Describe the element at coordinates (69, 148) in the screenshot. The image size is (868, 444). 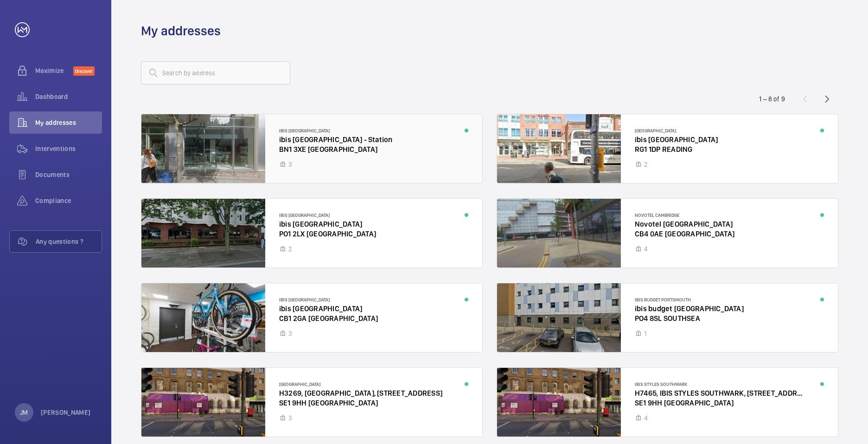
I see `span: Interventions` at that location.